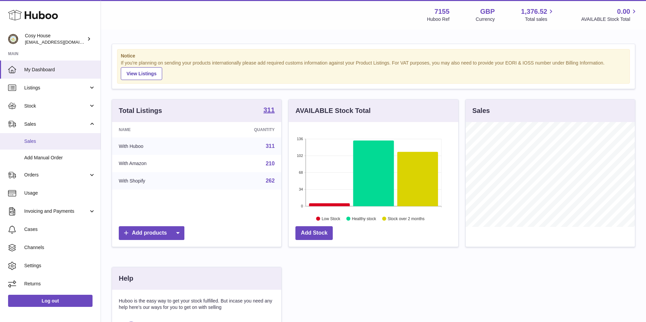 This screenshot has width=646, height=322. Describe the element at coordinates (158, 130) in the screenshot. I see `th: Name` at that location.